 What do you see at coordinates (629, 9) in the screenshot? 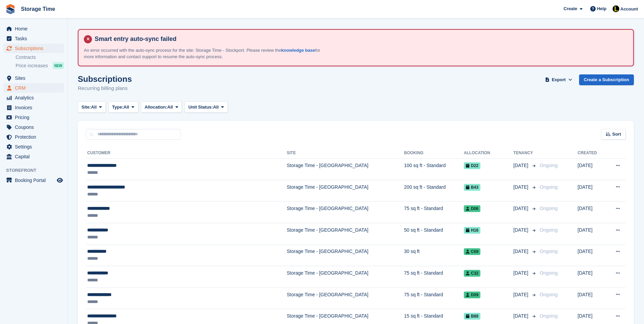
I see `span: Account` at bounding box center [629, 9].